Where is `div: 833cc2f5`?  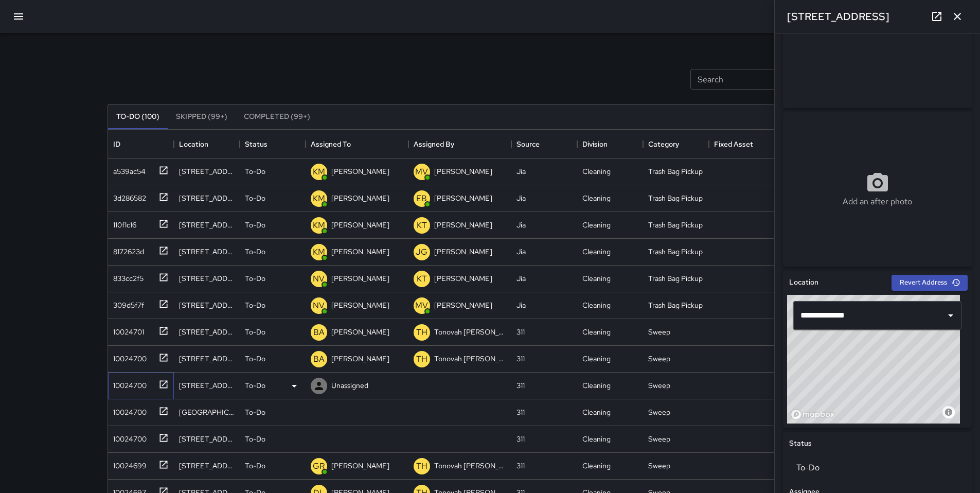 div: 833cc2f5 is located at coordinates (126, 276).